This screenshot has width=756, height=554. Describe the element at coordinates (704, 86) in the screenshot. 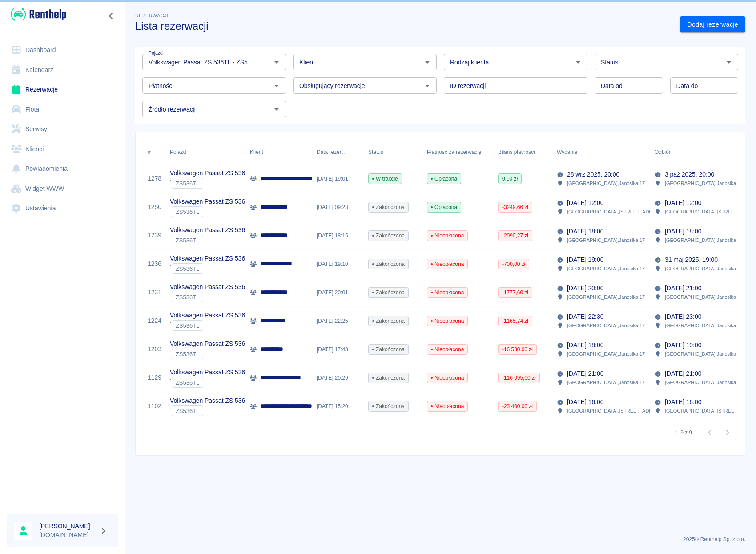

I see `input: DD.MM.YYYY` at that location.